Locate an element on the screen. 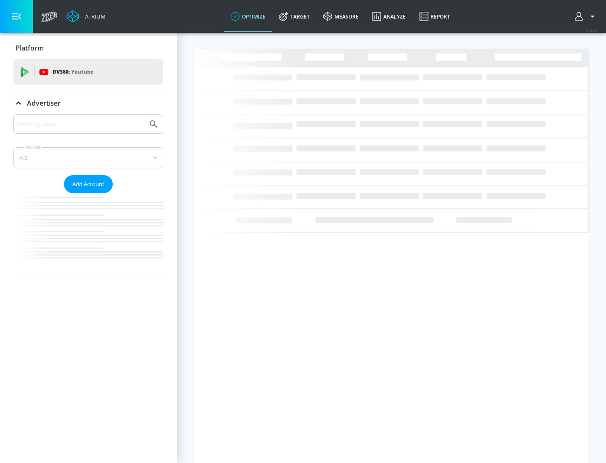 This screenshot has height=463, width=606. div: DV360: Youtube is located at coordinates (88, 72).